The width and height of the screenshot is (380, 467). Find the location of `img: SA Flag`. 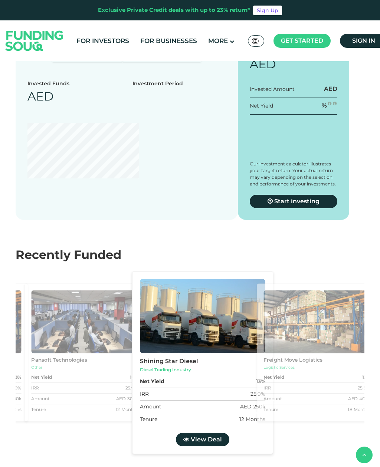

img: SA Flag is located at coordinates (255, 41).